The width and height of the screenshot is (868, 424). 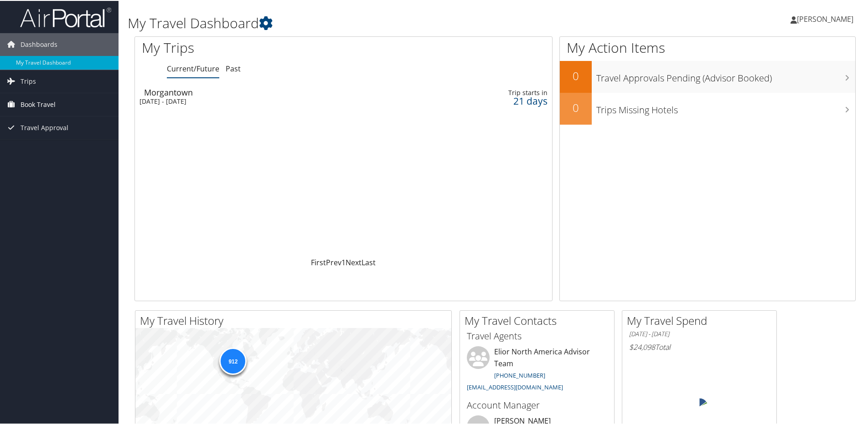 I want to click on a: Last, so click(x=368, y=261).